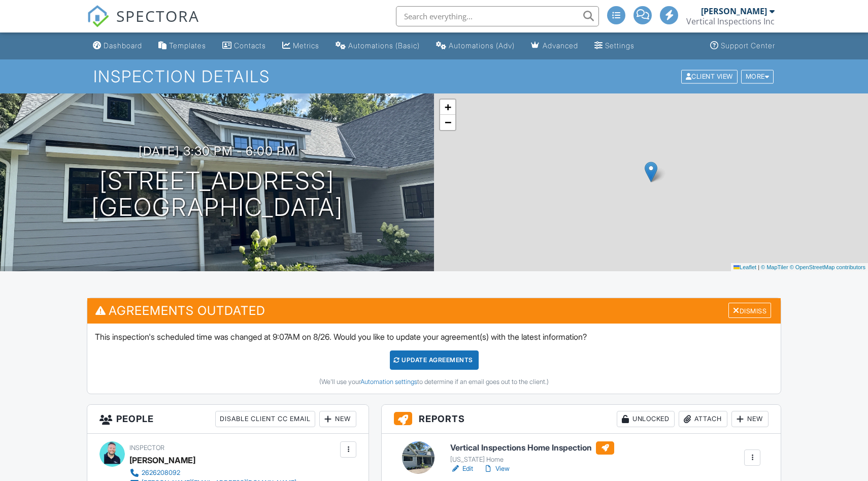  What do you see at coordinates (228, 419) in the screenshot?
I see `h3: People` at bounding box center [228, 419].